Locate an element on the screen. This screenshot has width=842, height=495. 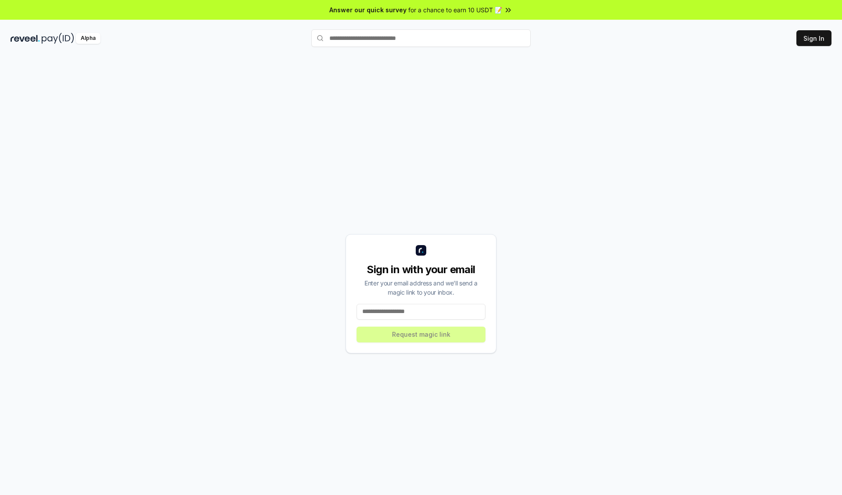
img: logo_small is located at coordinates (421, 250).